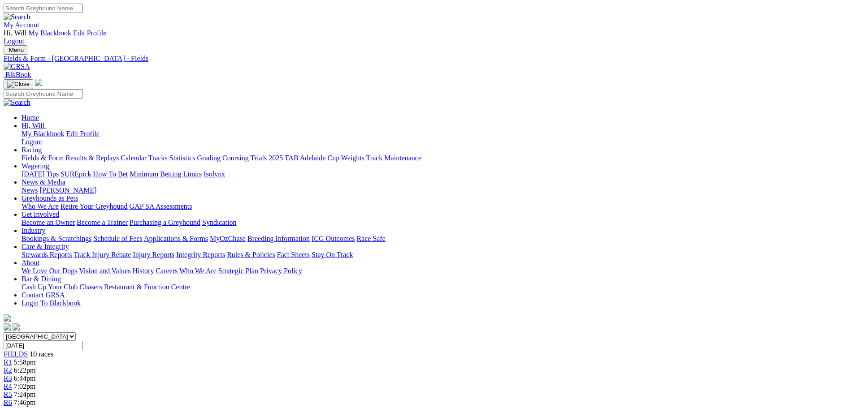  Describe the element at coordinates (278, 238) in the screenshot. I see `a: Breeding Information` at that location.